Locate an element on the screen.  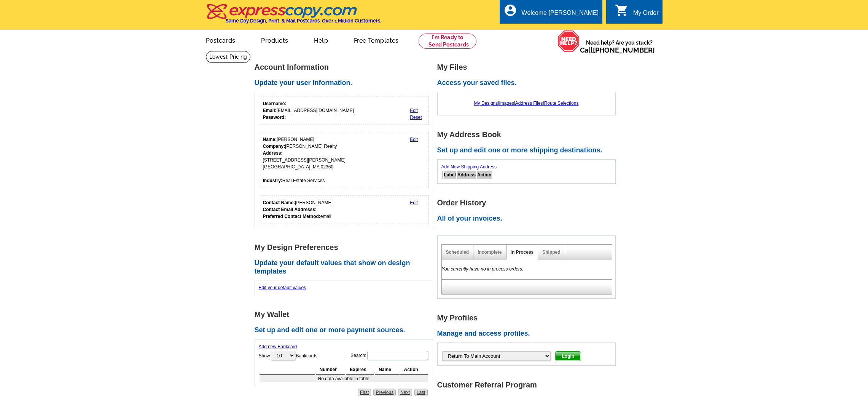
em: You currently have no in process orders. is located at coordinates (482, 269).